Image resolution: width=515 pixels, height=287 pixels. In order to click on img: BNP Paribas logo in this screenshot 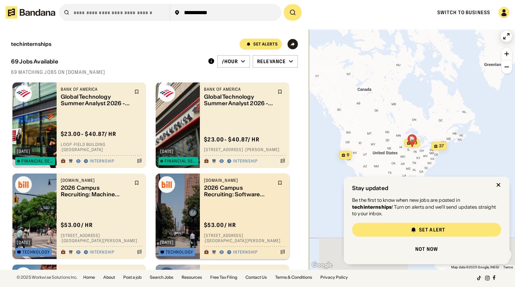, I will do `click(23, 276)`.